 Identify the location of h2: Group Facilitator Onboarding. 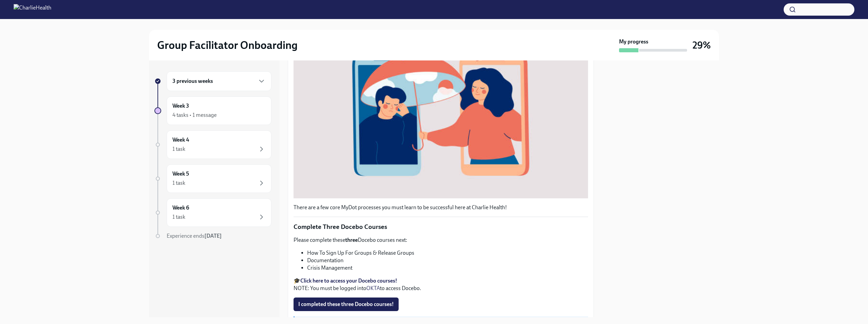
(228, 45).